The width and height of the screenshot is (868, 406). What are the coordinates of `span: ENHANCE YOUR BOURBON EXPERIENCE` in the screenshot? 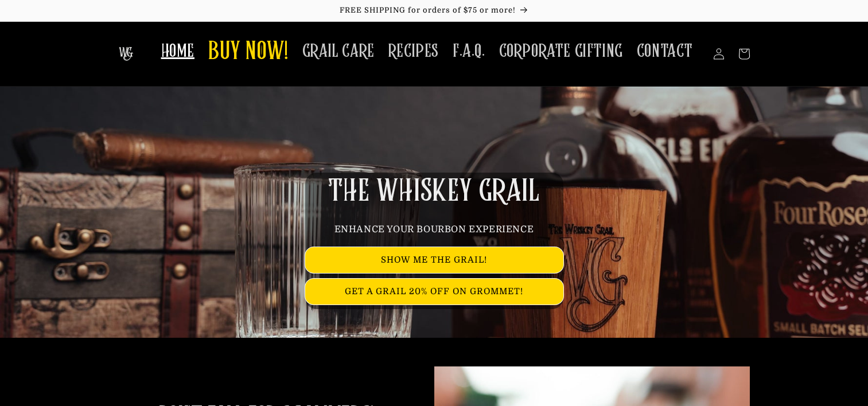 It's located at (435, 230).